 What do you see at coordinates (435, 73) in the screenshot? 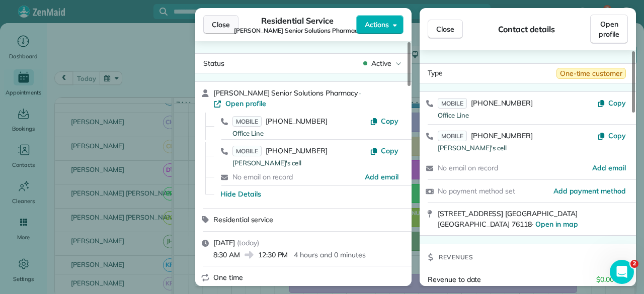
I see `span: Type` at bounding box center [435, 73].